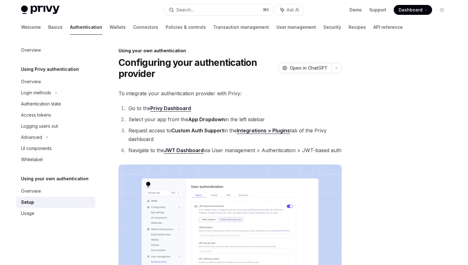  Describe the element at coordinates (184, 150) in the screenshot. I see `a: JWT Dashboard` at that location.